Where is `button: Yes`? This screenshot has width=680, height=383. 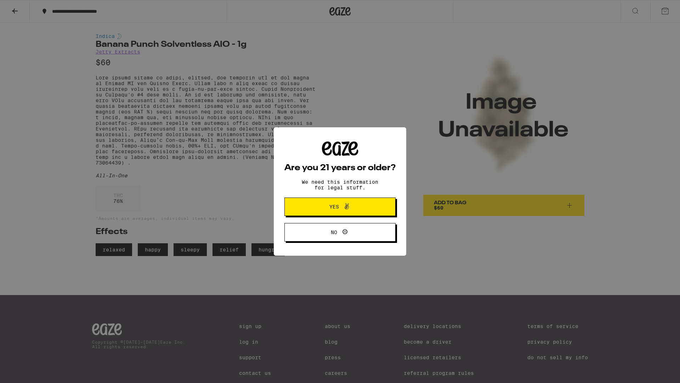
button: Yes is located at coordinates (340, 207).